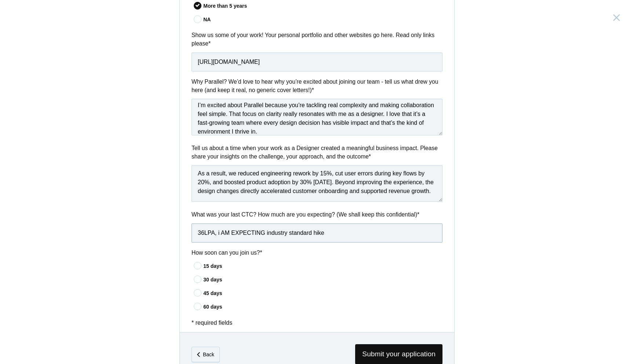  I want to click on label: Show us some of your work! Your personal portfolio and other websites go here. Read only links pl..., so click(317, 39).